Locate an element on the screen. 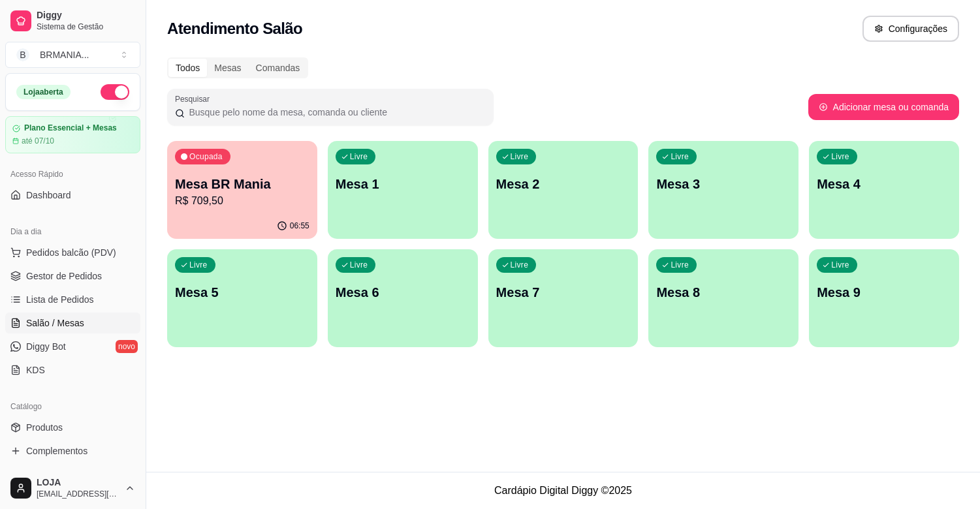  a: Gestor de Pedidos is located at coordinates (73, 276).